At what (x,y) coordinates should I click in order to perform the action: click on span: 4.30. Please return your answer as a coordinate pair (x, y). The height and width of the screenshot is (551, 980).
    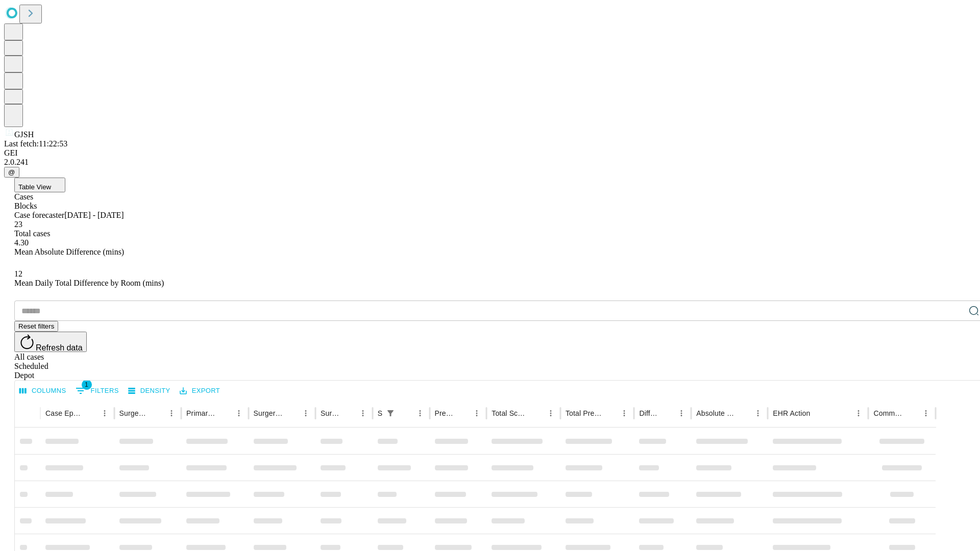
    Looking at the image, I should click on (22, 242).